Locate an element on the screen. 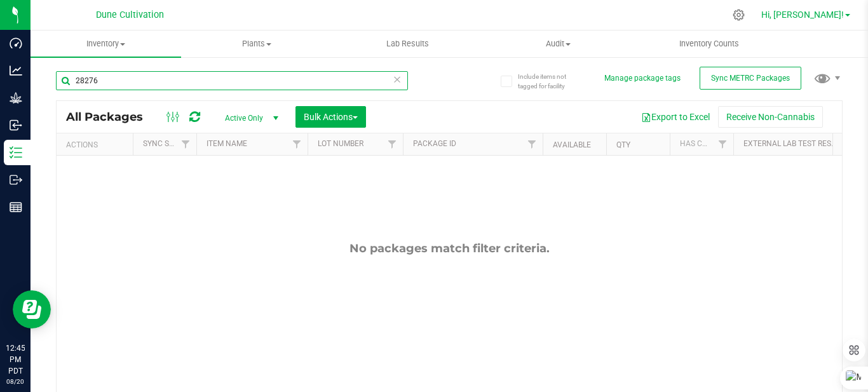 The image size is (868, 392). inline-svg: Reports is located at coordinates (16, 207).